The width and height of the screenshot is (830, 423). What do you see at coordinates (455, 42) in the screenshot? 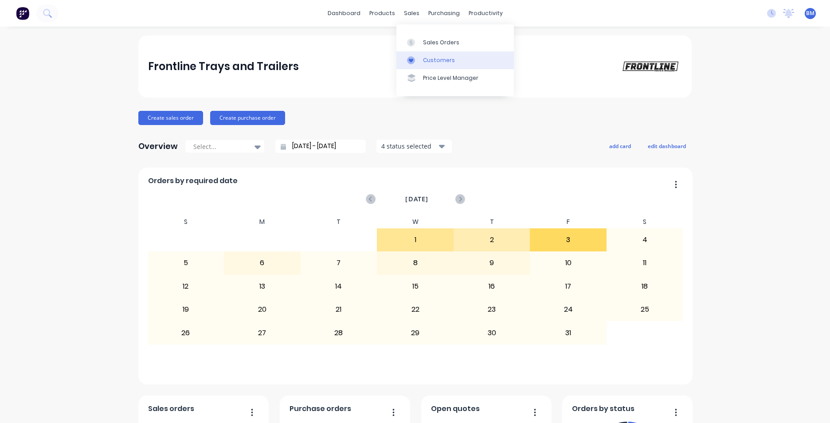
I see `a: Sales Orders` at bounding box center [455, 42].